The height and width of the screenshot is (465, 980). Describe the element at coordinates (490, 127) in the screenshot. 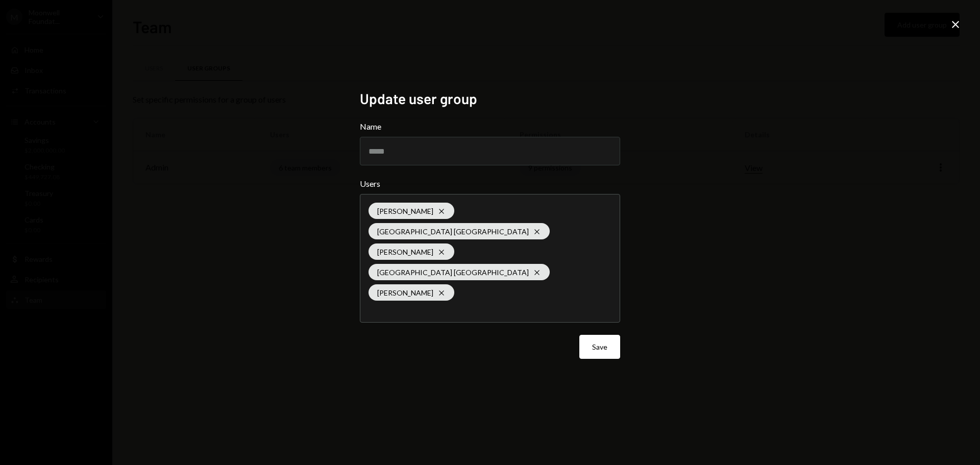

I see `label: Name` at that location.